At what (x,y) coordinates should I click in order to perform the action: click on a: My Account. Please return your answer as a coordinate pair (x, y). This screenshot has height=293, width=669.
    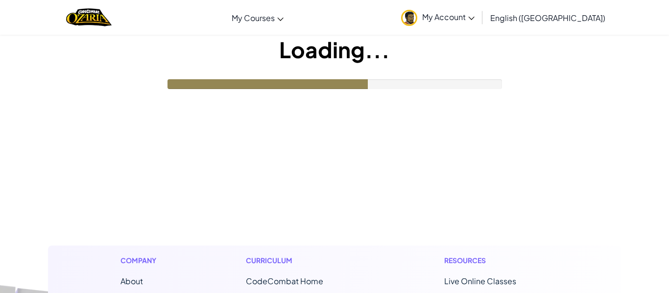
    Looking at the image, I should click on (438, 17).